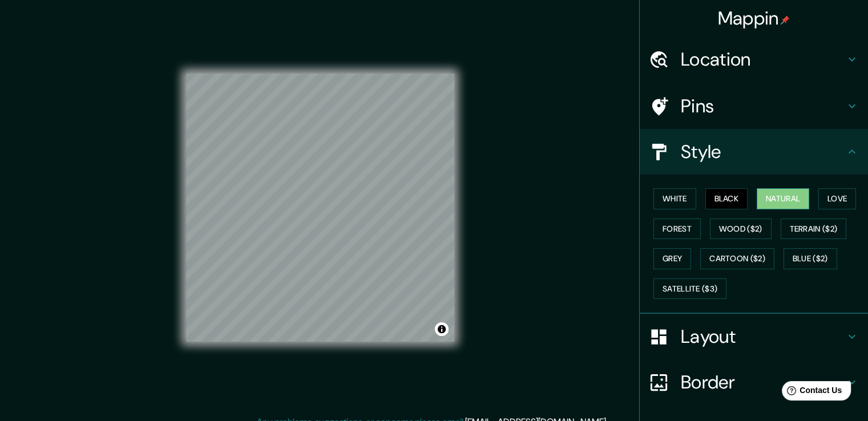 Image resolution: width=868 pixels, height=421 pixels. What do you see at coordinates (754, 106) in the screenshot?
I see `div: Pins` at bounding box center [754, 106].